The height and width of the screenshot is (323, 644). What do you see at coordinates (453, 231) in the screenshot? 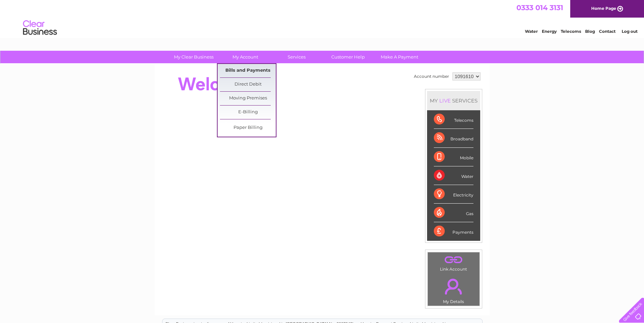
I see `div: Payments` at bounding box center [453, 231].